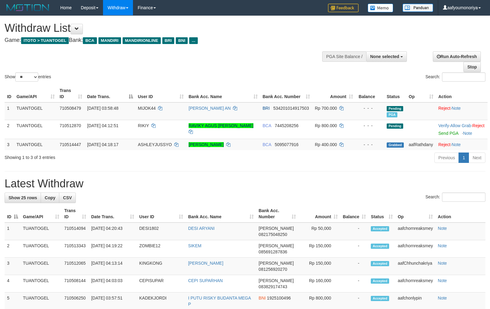 The image size is (490, 309). Describe the element at coordinates (161, 231) in the screenshot. I see `td: DESI1802` at that location.